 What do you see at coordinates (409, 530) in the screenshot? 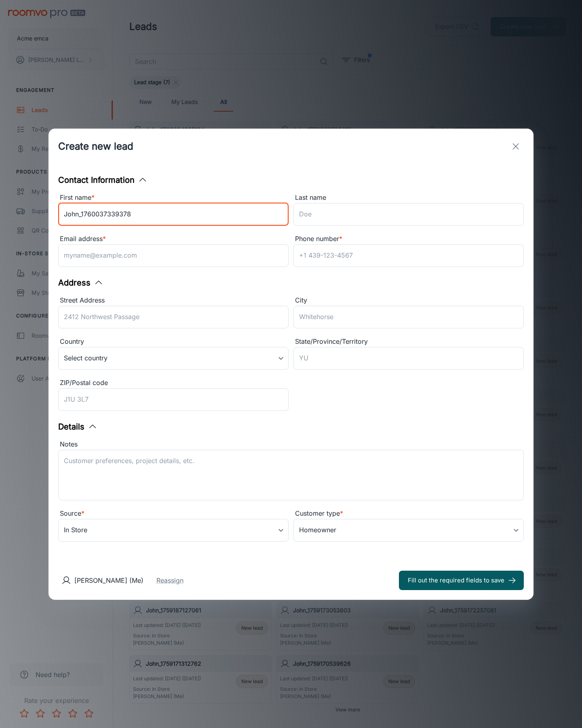
I see `div: Homeowner` at bounding box center [409, 530].